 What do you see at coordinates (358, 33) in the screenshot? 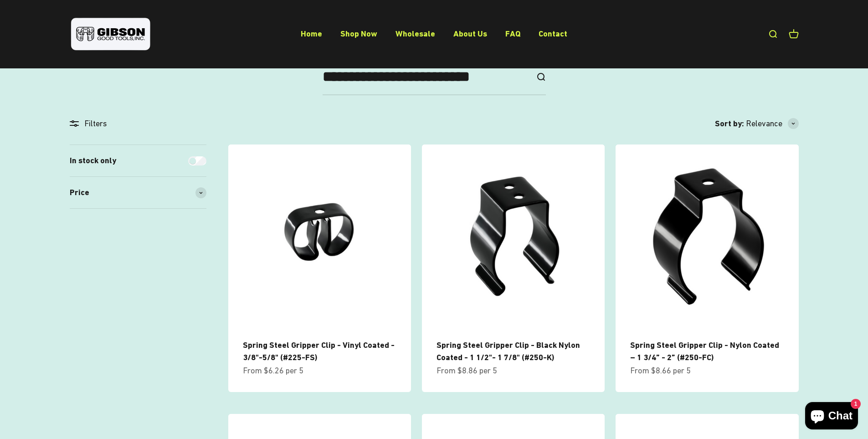
I see `a: Shop Now` at bounding box center [358, 33].